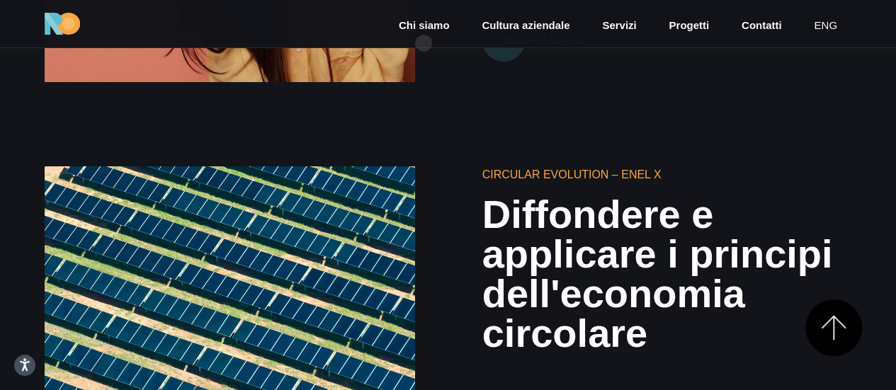 The width and height of the screenshot is (896, 390). I want to click on a: Cultura aziendale, so click(525, 25).